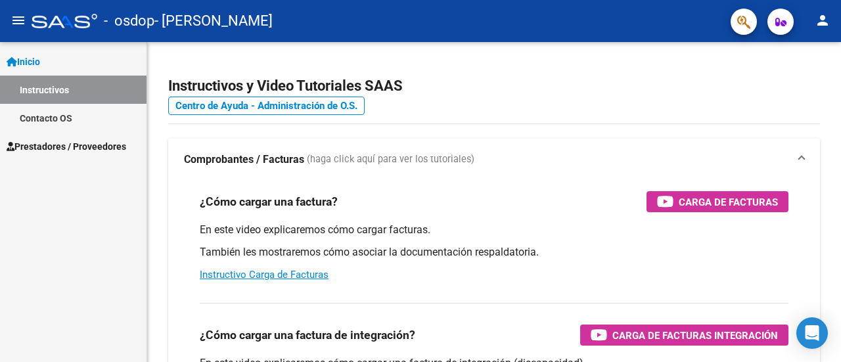  I want to click on span: Carga de Facturas Integración, so click(695, 335).